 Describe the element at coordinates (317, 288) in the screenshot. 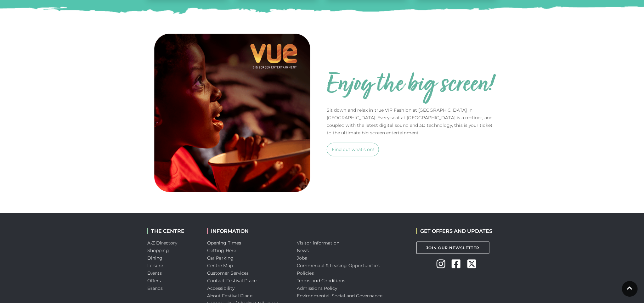

I see `a: Admissions Policy` at that location.